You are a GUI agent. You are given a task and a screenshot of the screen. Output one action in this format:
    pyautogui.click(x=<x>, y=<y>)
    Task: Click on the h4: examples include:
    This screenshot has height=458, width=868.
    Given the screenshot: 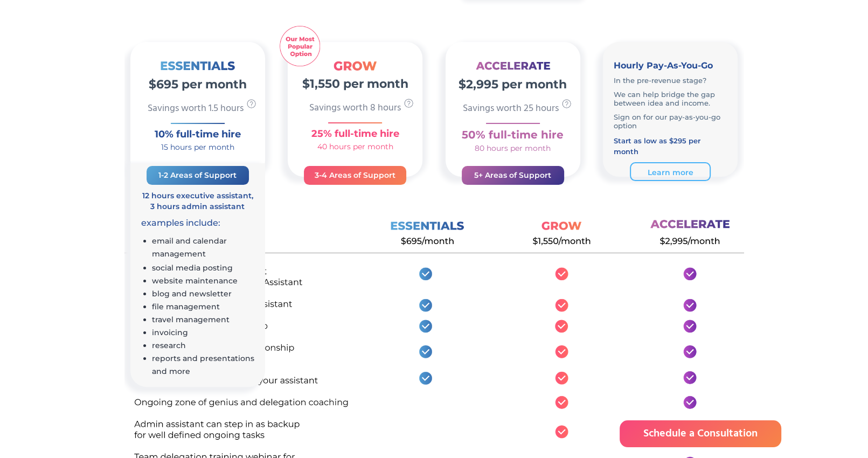 What is the action you would take?
    pyautogui.click(x=198, y=223)
    